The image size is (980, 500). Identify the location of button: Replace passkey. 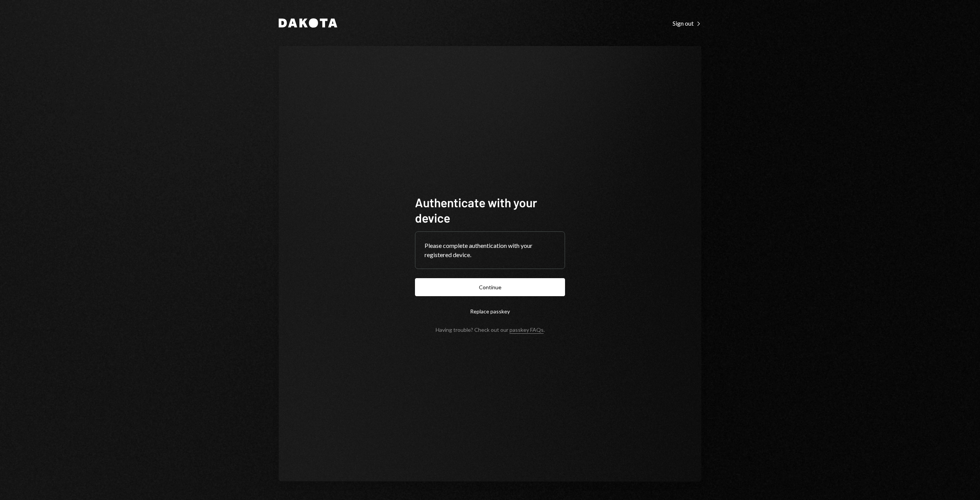
(490, 311).